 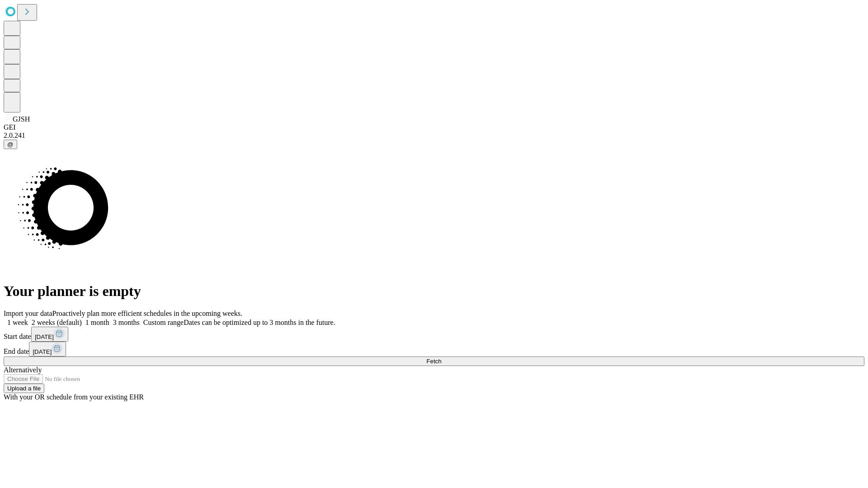 What do you see at coordinates (22, 370) in the screenshot?
I see `span: Alternatively` at bounding box center [22, 370].